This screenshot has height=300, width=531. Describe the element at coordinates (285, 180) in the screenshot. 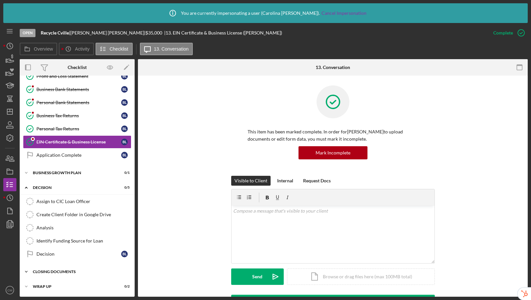

I see `div: Internal` at that location.